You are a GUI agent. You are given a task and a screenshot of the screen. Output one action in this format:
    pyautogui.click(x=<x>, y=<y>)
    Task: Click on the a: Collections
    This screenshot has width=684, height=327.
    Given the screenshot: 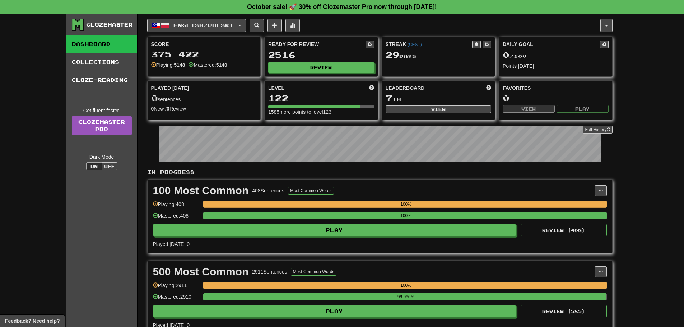 What is the action you would take?
    pyautogui.click(x=102, y=62)
    